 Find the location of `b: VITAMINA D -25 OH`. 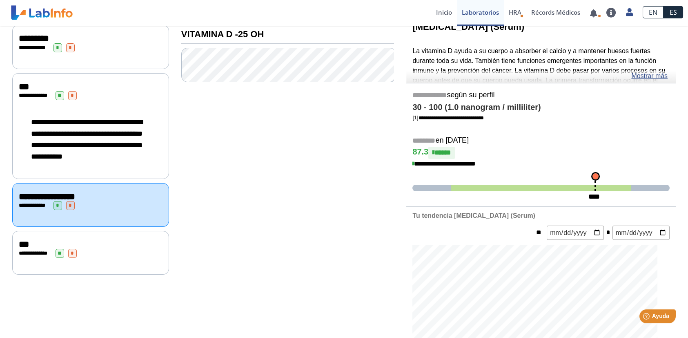

b: VITAMINA D -25 OH is located at coordinates (223, 34).